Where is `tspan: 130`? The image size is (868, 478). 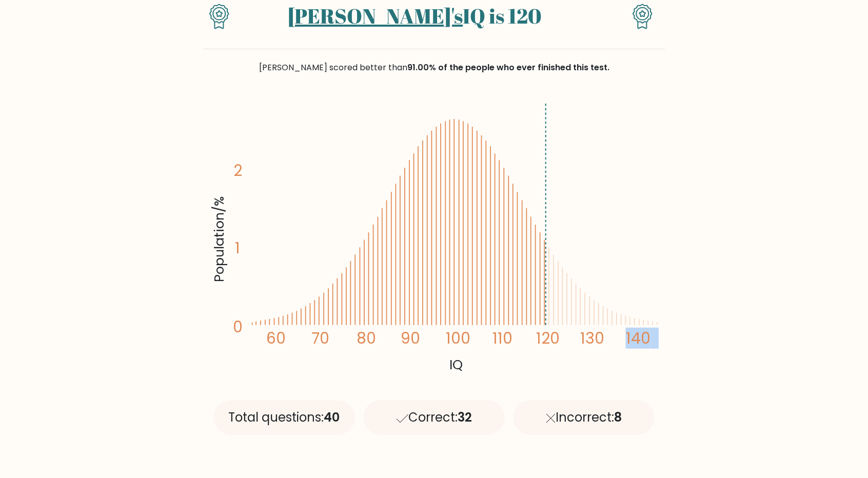 tspan: 130 is located at coordinates (591, 338).